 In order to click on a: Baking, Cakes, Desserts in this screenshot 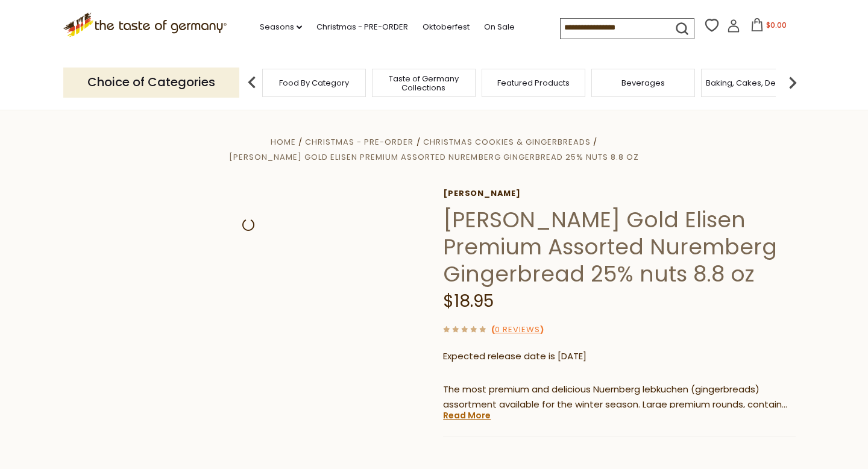, I will do `click(753, 83)`.